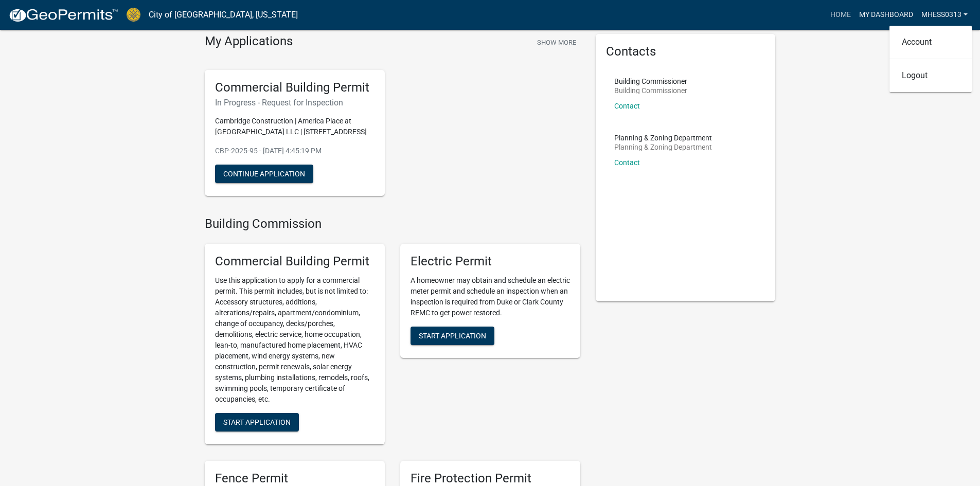  What do you see at coordinates (264, 174) in the screenshot?
I see `button: Continue Application` at bounding box center [264, 174].